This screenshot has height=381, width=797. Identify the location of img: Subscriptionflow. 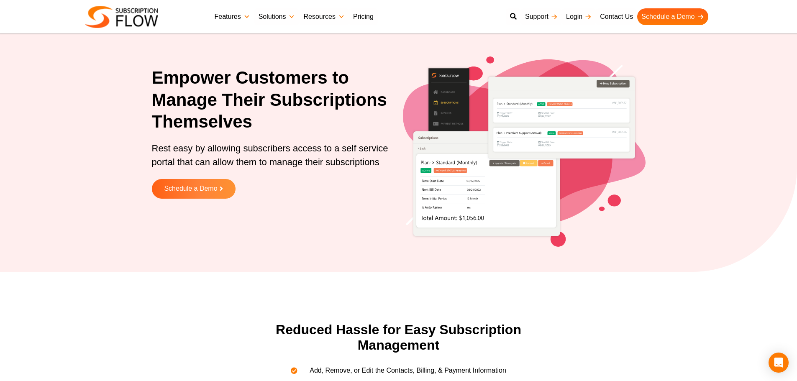
(121, 17).